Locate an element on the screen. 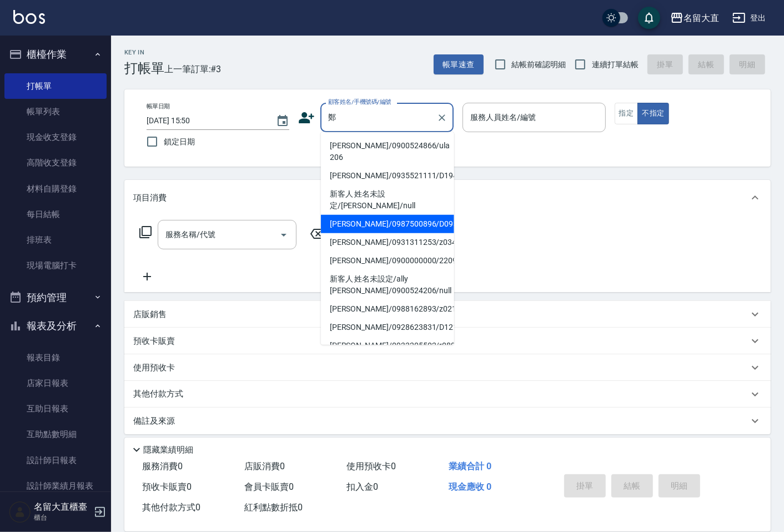 This screenshot has height=532, width=784. div: 使用預收卡 is located at coordinates (448, 368).